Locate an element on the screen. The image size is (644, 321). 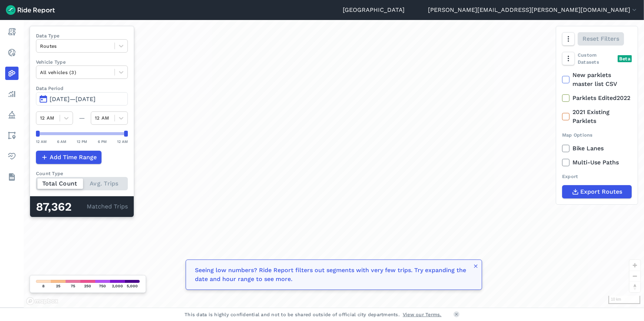
div: 87,362 is located at coordinates (61, 207).